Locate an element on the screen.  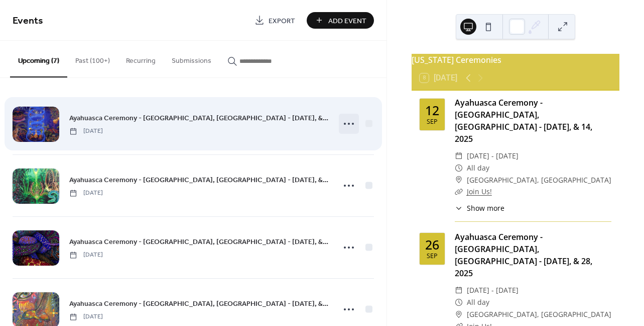
button: Add Event is located at coordinates (340, 20).